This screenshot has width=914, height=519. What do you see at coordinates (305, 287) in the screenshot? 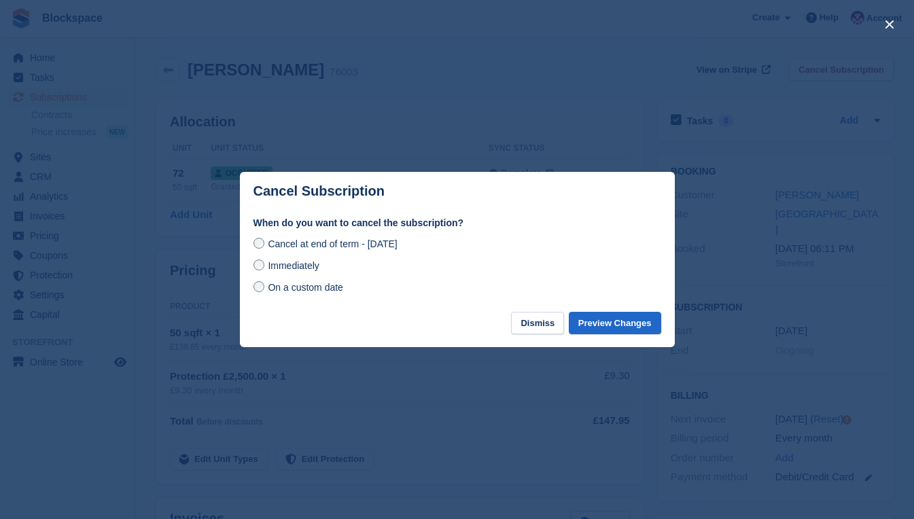
I see `span: On a custom date` at bounding box center [305, 287].